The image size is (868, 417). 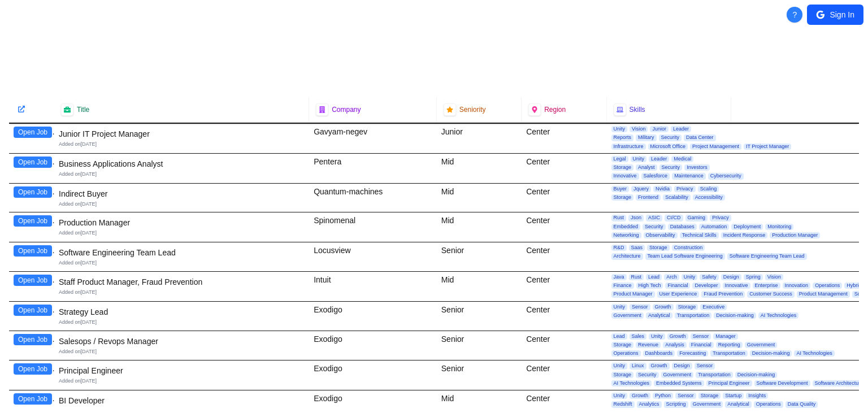 I want to click on div: Indirect Buyer, so click(x=182, y=194).